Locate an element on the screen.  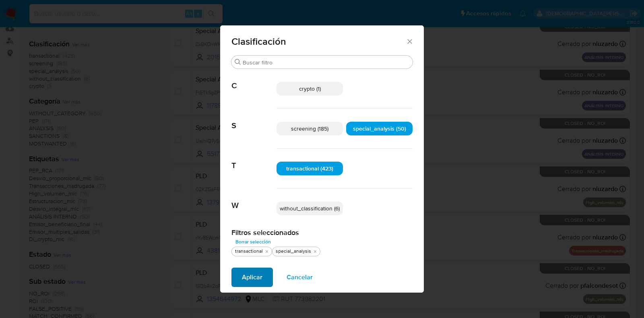
input: Buscar filtro is located at coordinates (326, 63).